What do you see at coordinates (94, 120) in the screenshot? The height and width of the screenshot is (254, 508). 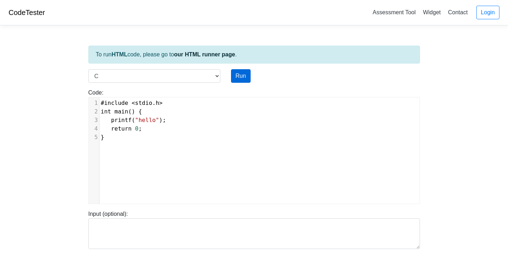 I see `div: 3` at bounding box center [94, 120].